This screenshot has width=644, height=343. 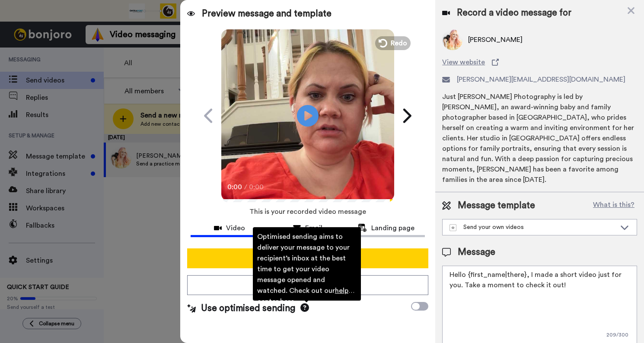 What do you see at coordinates (614, 206) in the screenshot?
I see `button: What is this?` at bounding box center [614, 206].